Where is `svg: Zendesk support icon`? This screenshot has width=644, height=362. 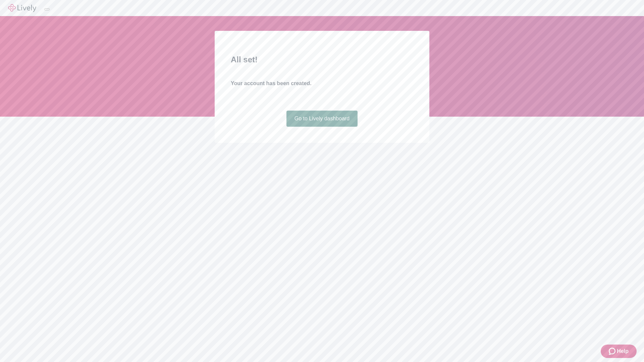 svg: Zendesk support icon is located at coordinates (612, 351).